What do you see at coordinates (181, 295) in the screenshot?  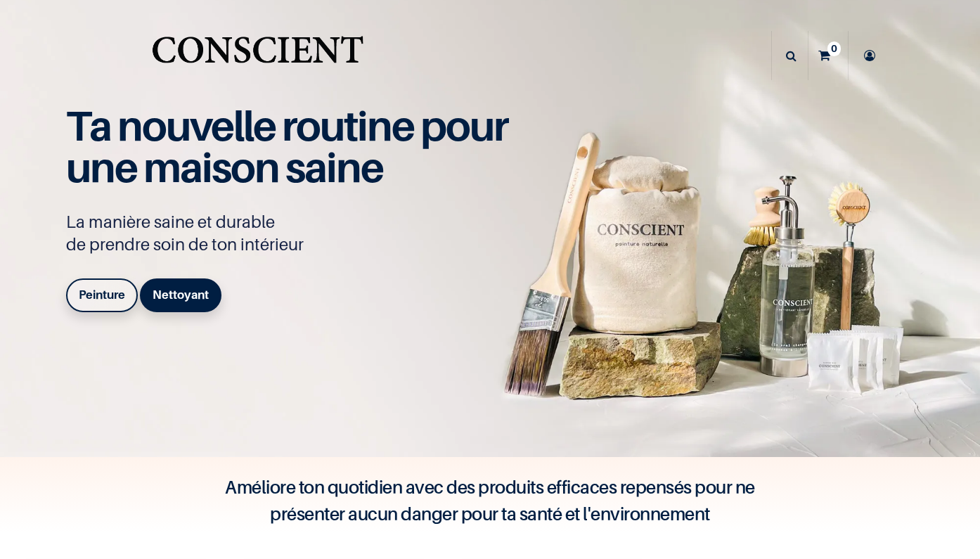 I see `a: Nettoyant` at bounding box center [181, 295].